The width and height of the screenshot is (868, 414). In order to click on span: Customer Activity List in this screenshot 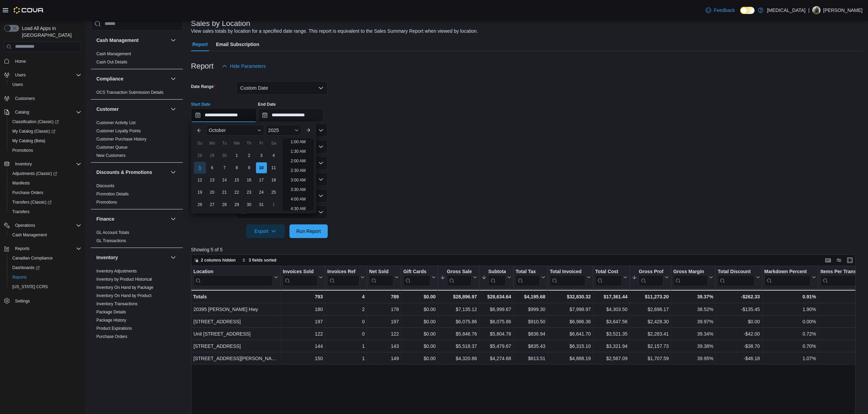, I will do `click(116, 123)`.